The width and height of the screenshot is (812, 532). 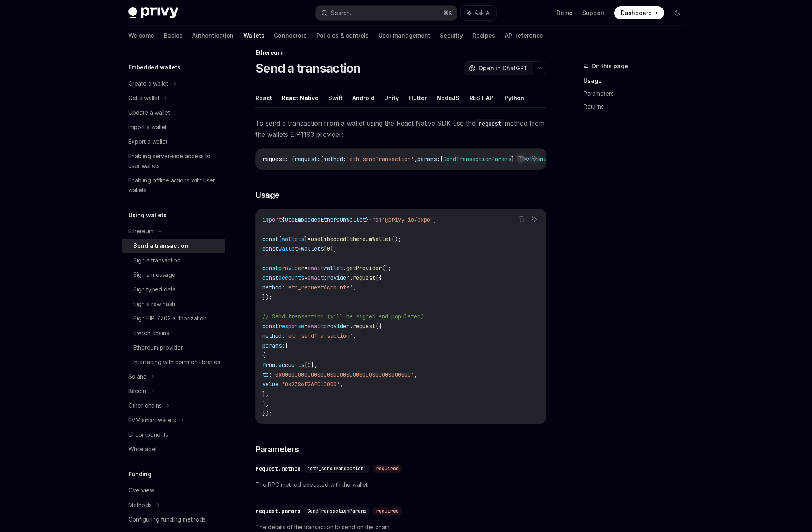 I want to click on div: UI components, so click(x=148, y=435).